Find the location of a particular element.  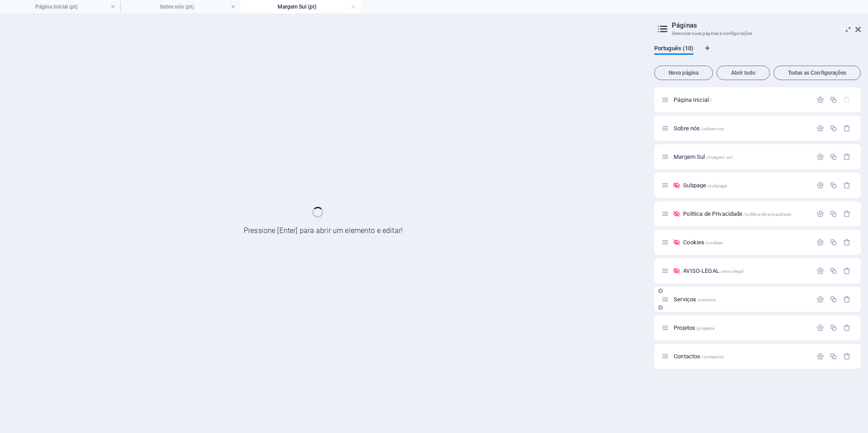

div: Serviços/servicos is located at coordinates (742, 299).